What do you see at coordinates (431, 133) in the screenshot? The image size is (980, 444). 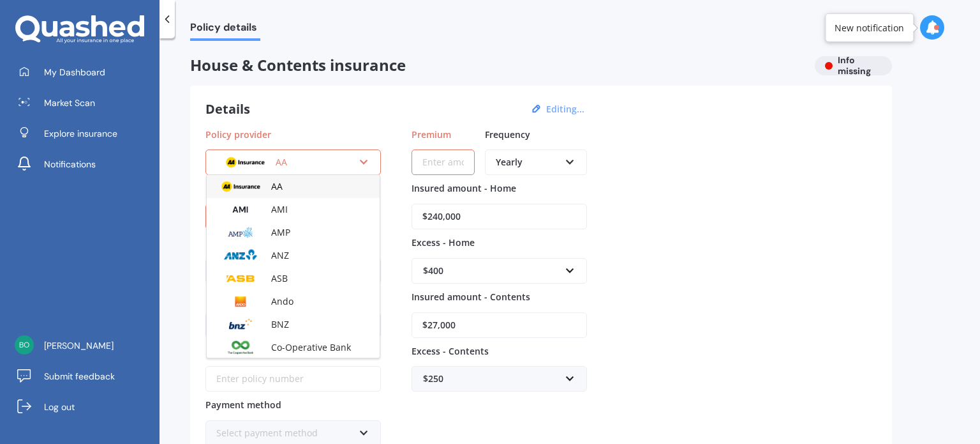 I see `span: Premium` at bounding box center [431, 133].